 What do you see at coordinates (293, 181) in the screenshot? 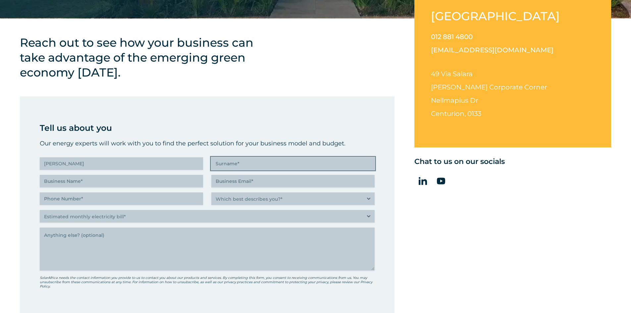
I see `input: Business Email*` at bounding box center [293, 181].